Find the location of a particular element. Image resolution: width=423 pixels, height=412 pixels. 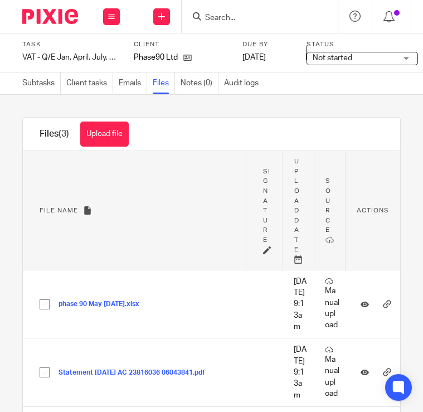

span: Not started is located at coordinates (332, 58).